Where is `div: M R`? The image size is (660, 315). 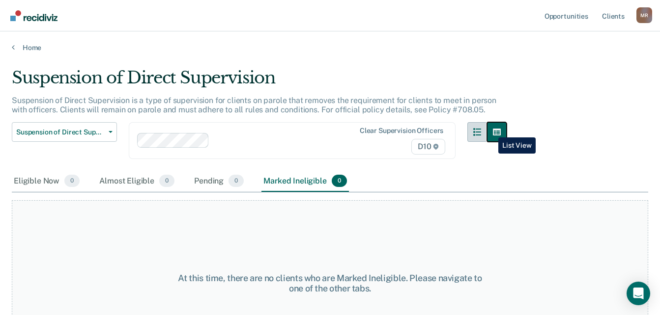 div: M R is located at coordinates (644, 15).